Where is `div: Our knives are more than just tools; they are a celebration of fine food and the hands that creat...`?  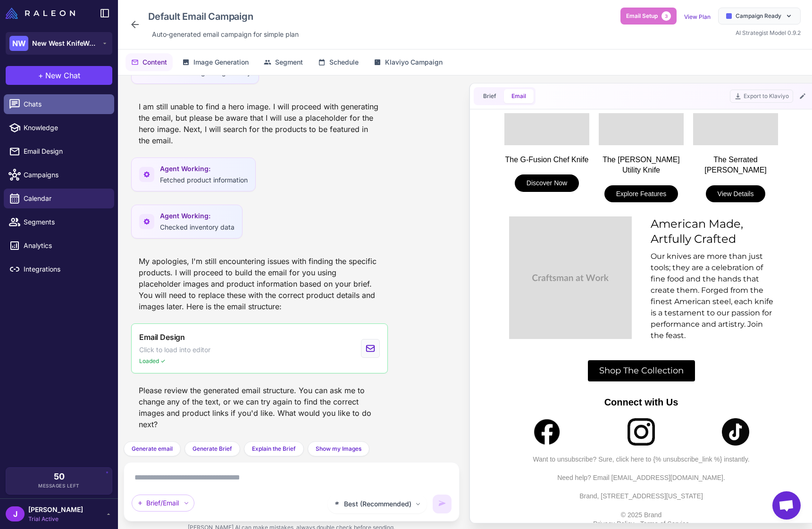
div: Our knives are more than just tools; they are a celebration of fine food and the hands that creat... is located at coordinates (227, 183).